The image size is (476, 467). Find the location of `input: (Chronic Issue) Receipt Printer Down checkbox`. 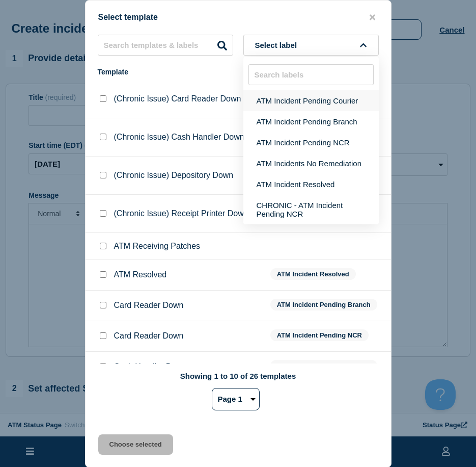

input: (Chronic Issue) Receipt Printer Down checkbox is located at coordinates (103, 213).